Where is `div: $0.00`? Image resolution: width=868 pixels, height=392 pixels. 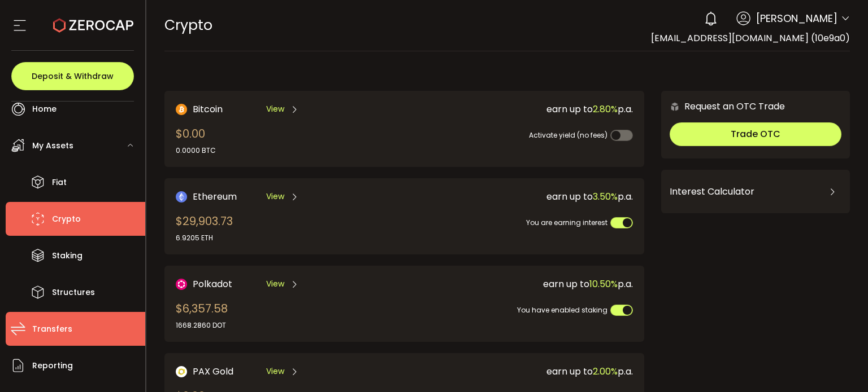 div: $0.00 is located at coordinates (195, 141).